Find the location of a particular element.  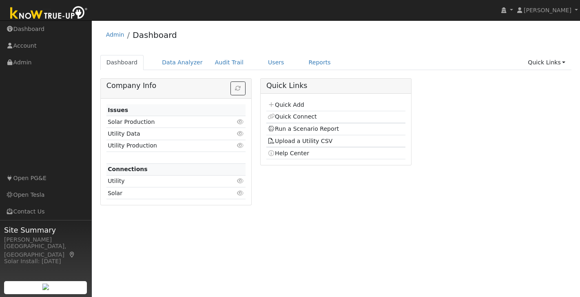

a: Quick Links is located at coordinates (546, 62).